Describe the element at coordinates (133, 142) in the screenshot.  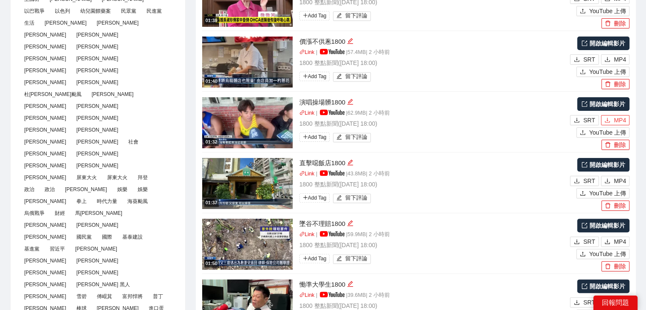
I see `span: 社會` at that location.